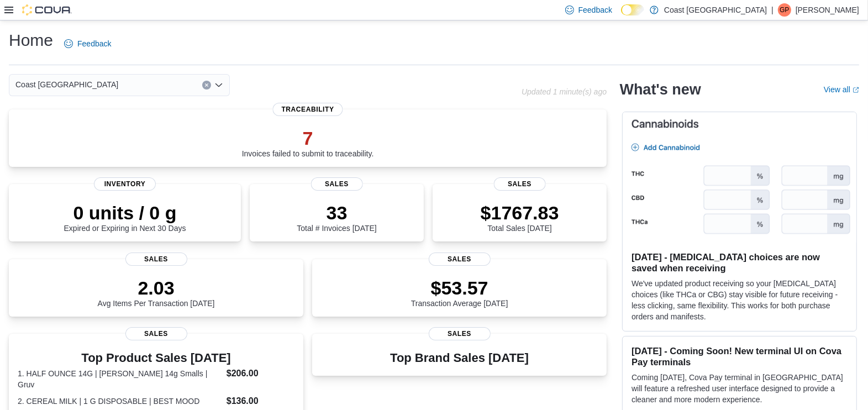 This screenshot has height=410, width=868. I want to click on img: Cova, so click(47, 10).